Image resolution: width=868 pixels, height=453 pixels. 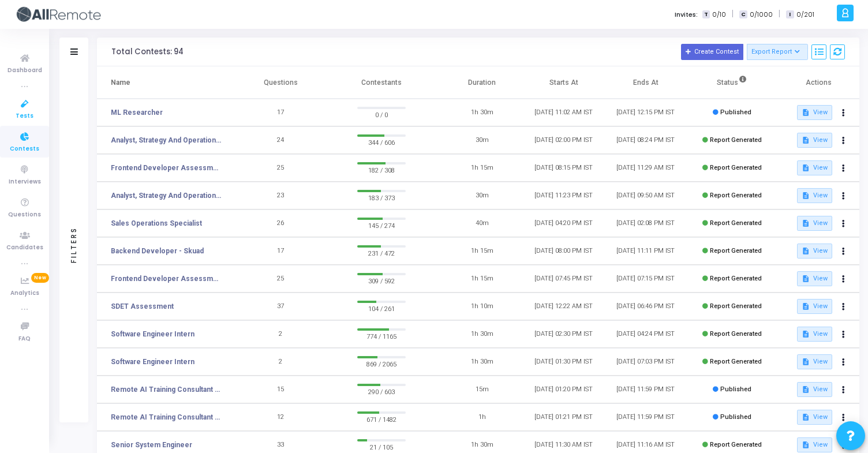 What do you see at coordinates (166, 417) in the screenshot?
I see `a: Remote AI Training Consultant (Coding)` at bounding box center [166, 417].